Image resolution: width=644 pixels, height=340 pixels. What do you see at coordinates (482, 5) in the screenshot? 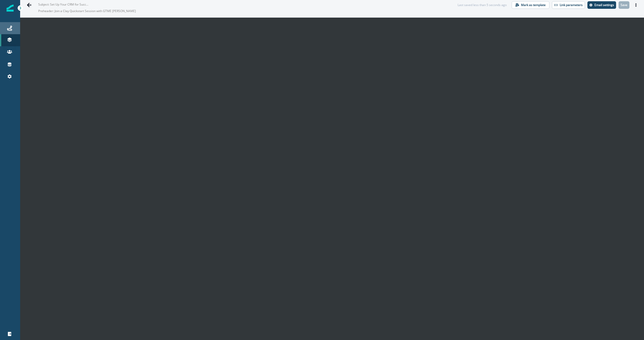
I see `div: Last saved less than 5 seconds ago` at bounding box center [482, 5].